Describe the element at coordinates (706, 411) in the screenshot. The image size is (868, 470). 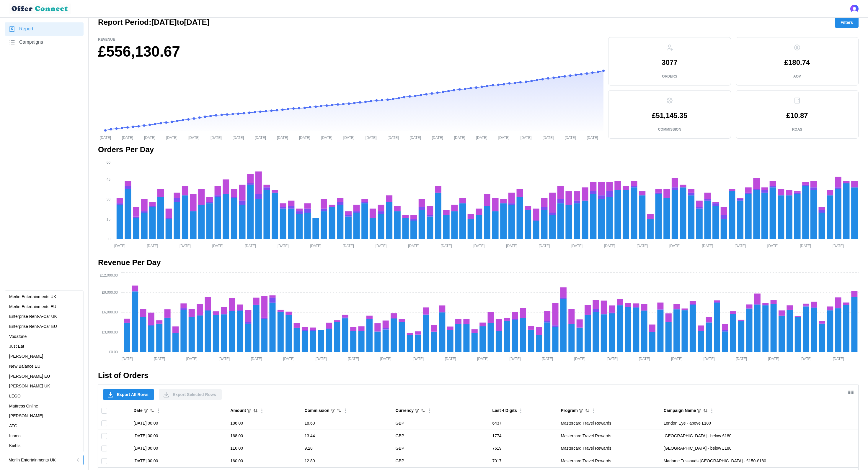
I see `button: Sort by Campaign Name ascending` at that location.